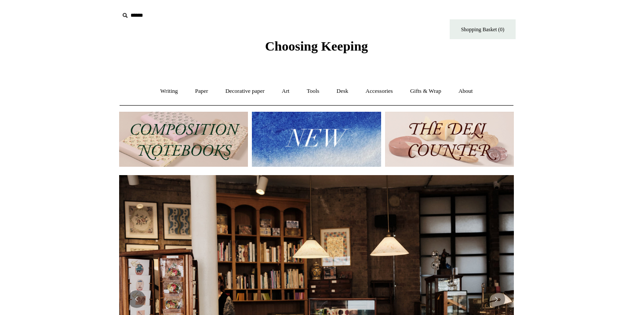  What do you see at coordinates (379, 91) in the screenshot?
I see `a: Accessories` at bounding box center [379, 91].